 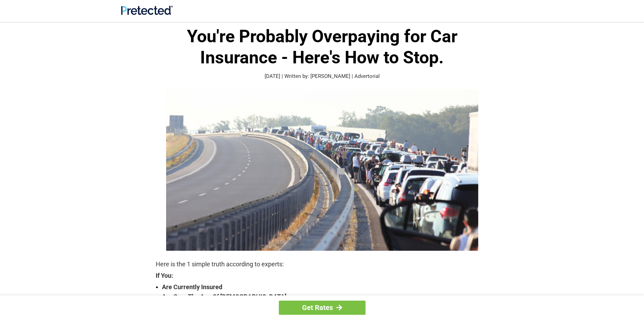 I want to click on p: Here is the 1 simple truth according to experts:, so click(x=322, y=264).